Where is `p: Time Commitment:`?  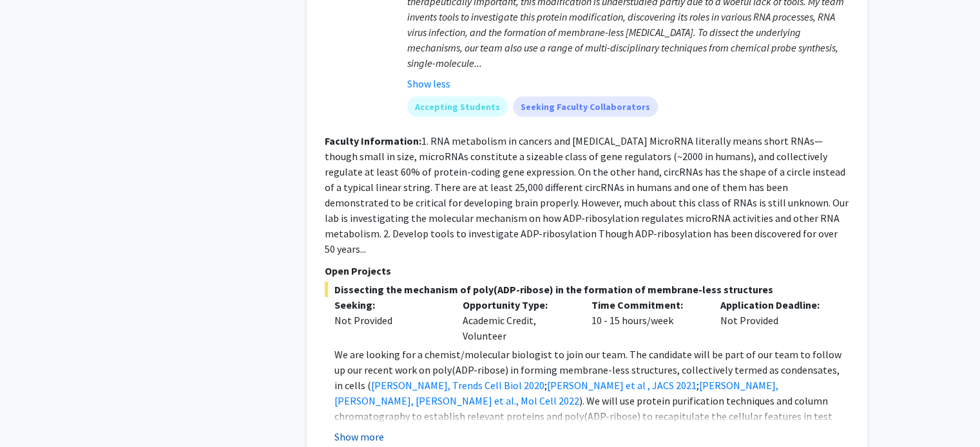 p: Time Commitment: is located at coordinates (646, 305).